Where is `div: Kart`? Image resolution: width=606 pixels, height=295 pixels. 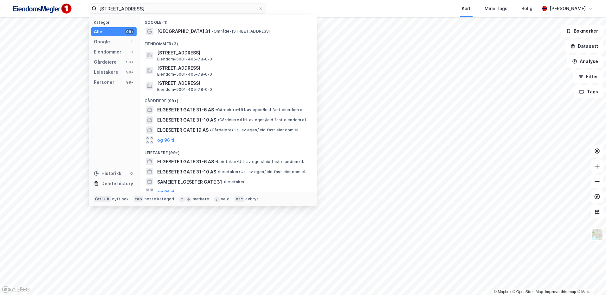
div: Kart is located at coordinates (466, 9).